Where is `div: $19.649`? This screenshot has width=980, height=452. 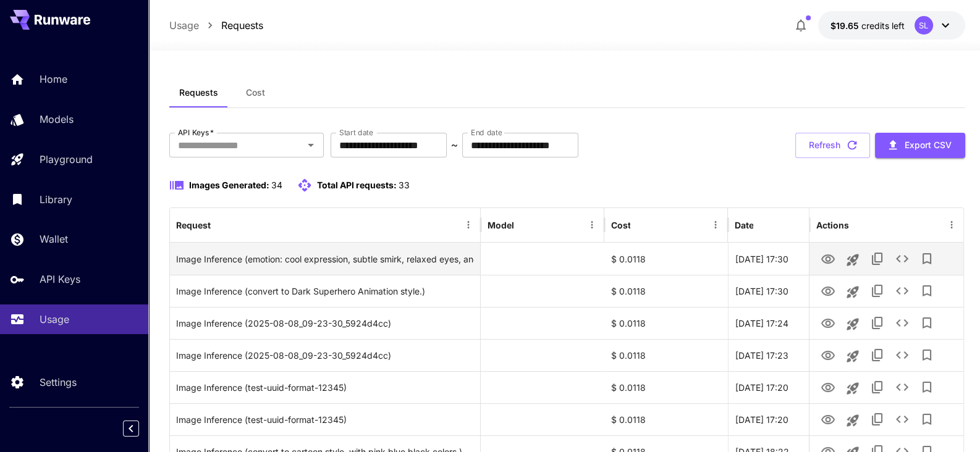
div: $19.649 is located at coordinates (868, 26).